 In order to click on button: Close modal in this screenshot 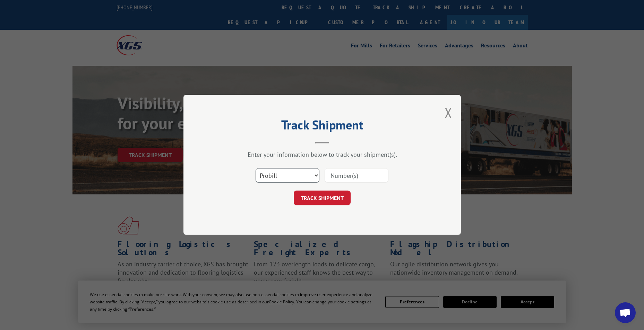, I will do `click(448, 113)`.